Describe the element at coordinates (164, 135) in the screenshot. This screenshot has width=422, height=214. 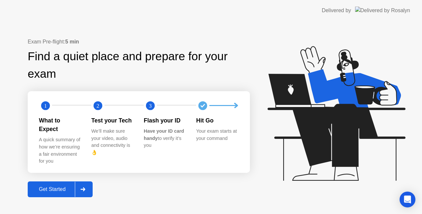
I see `b: Have your ID card handy` at that location.